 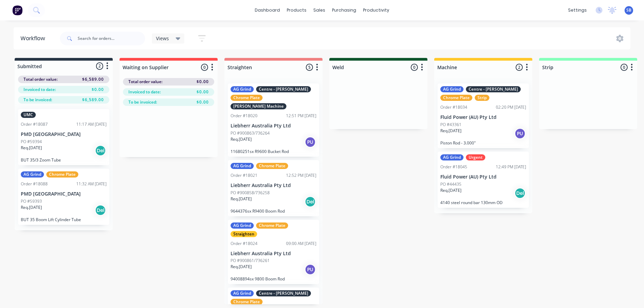 I want to click on span: Views, so click(x=163, y=38).